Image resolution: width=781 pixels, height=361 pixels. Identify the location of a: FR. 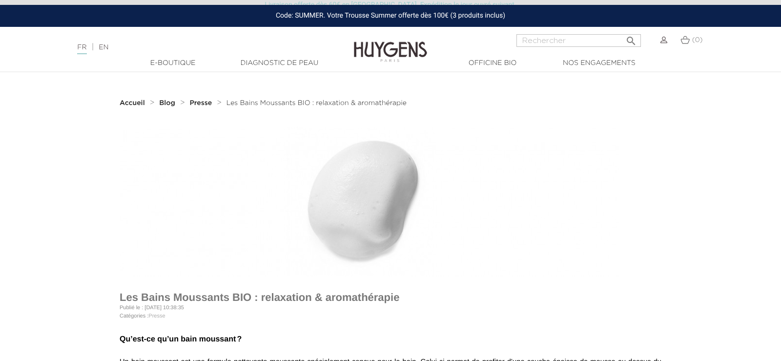
(81, 49).